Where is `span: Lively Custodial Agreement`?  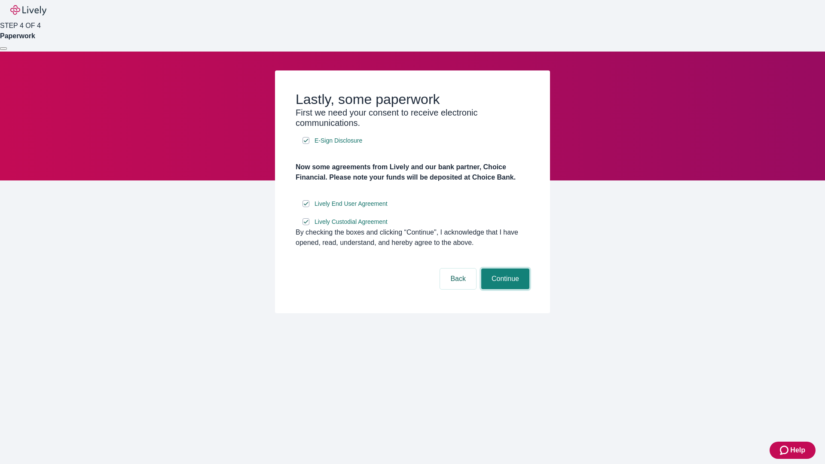
span: Lively Custodial Agreement is located at coordinates (351, 222).